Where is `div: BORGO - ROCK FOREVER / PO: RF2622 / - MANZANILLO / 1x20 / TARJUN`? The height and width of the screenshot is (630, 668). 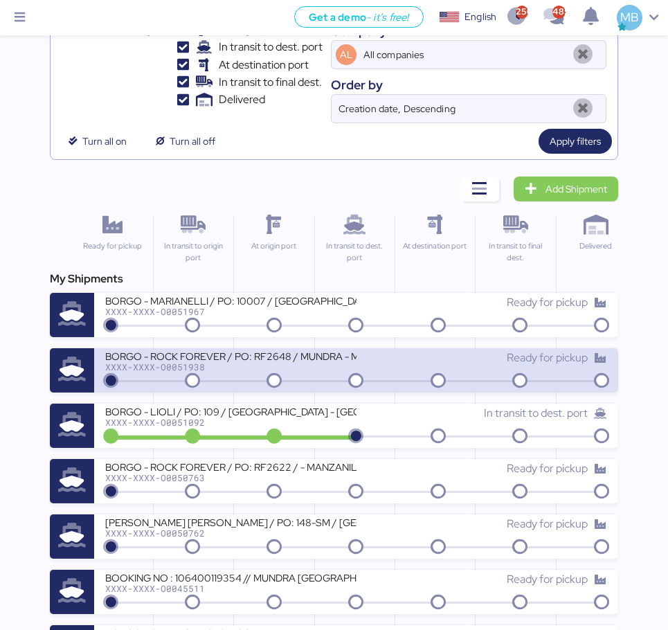
div: BORGO - ROCK FOREVER / PO: RF2622 / - MANZANILLO / 1x20 / TARJUN is located at coordinates (231, 466).